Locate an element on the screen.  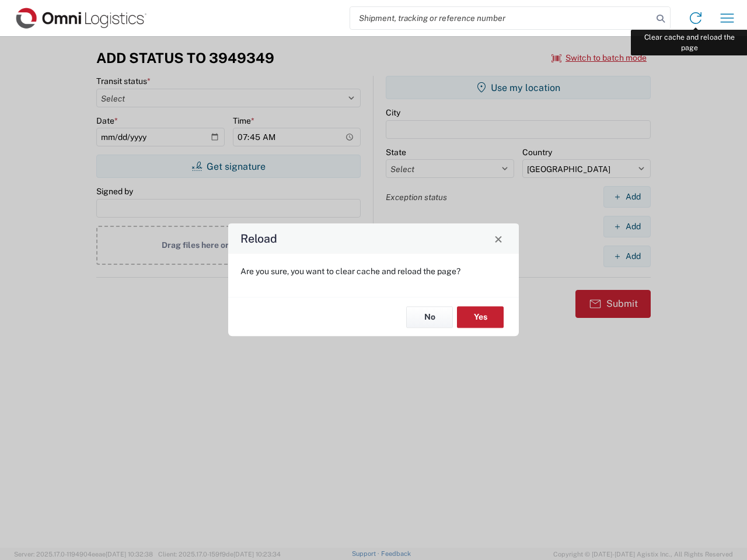
button: No is located at coordinates (430, 317).